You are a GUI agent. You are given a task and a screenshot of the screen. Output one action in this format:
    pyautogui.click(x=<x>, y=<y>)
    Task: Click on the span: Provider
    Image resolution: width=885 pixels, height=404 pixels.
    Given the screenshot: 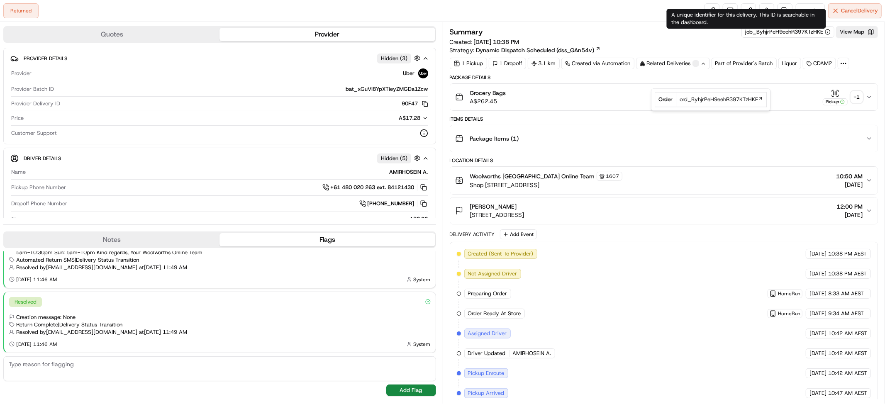 What is the action you would take?
    pyautogui.click(x=21, y=73)
    